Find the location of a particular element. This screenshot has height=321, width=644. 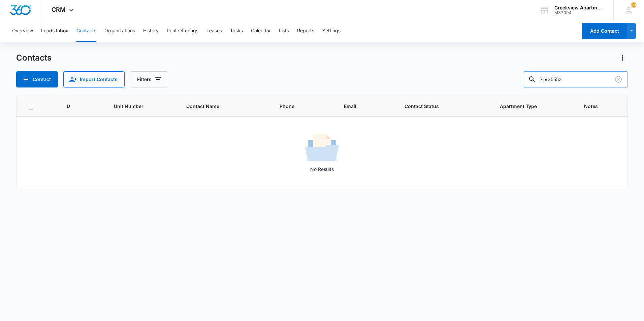

button: Contacts is located at coordinates (86, 31).